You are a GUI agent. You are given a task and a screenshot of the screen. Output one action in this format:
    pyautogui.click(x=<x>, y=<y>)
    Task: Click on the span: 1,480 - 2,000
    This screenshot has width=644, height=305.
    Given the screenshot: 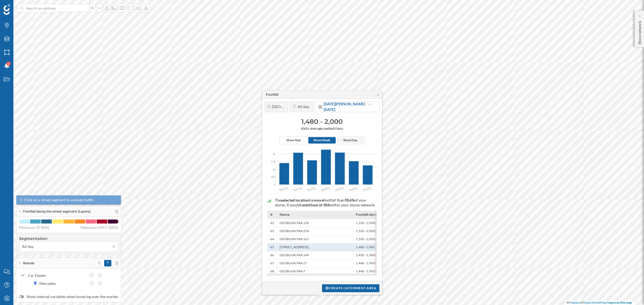 What is the action you would take?
    pyautogui.click(x=366, y=248)
    